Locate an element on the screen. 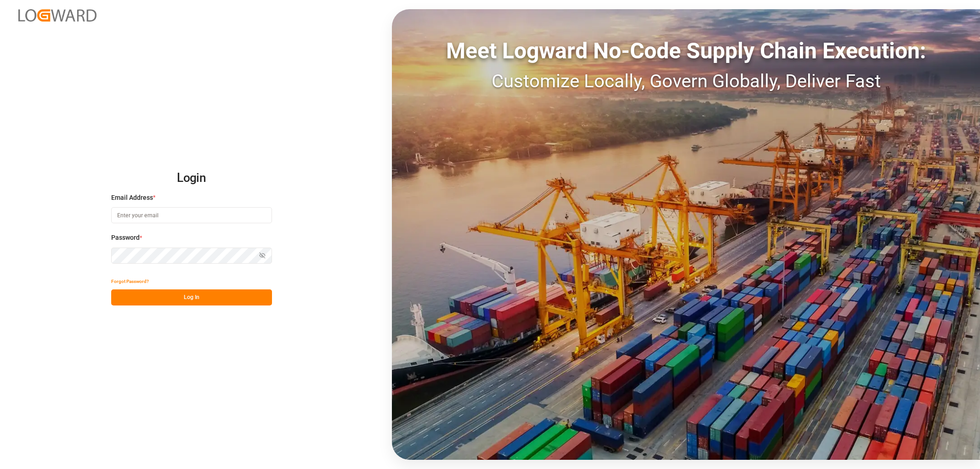 The height and width of the screenshot is (469, 980). div: Meet Logward No-Code Supply Chain Execution: is located at coordinates (686, 51).